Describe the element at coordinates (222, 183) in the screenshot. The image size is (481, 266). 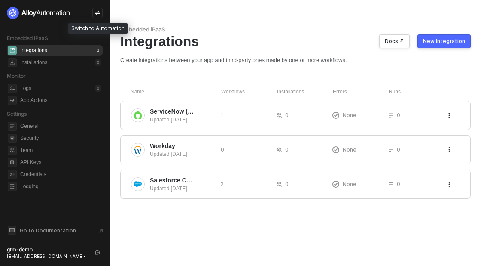
I see `span: 2` at that location.